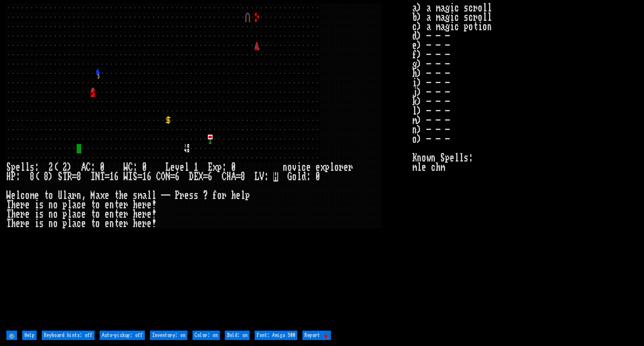  What do you see at coordinates (98, 177) in the screenshot?
I see `div: N` at bounding box center [98, 177].